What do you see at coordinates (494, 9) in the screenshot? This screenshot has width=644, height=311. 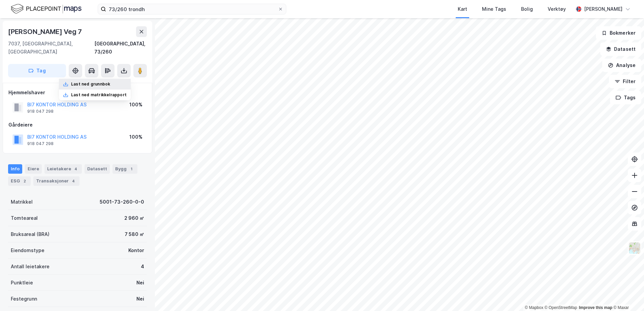 I see `div: Mine Tags` at bounding box center [494, 9].